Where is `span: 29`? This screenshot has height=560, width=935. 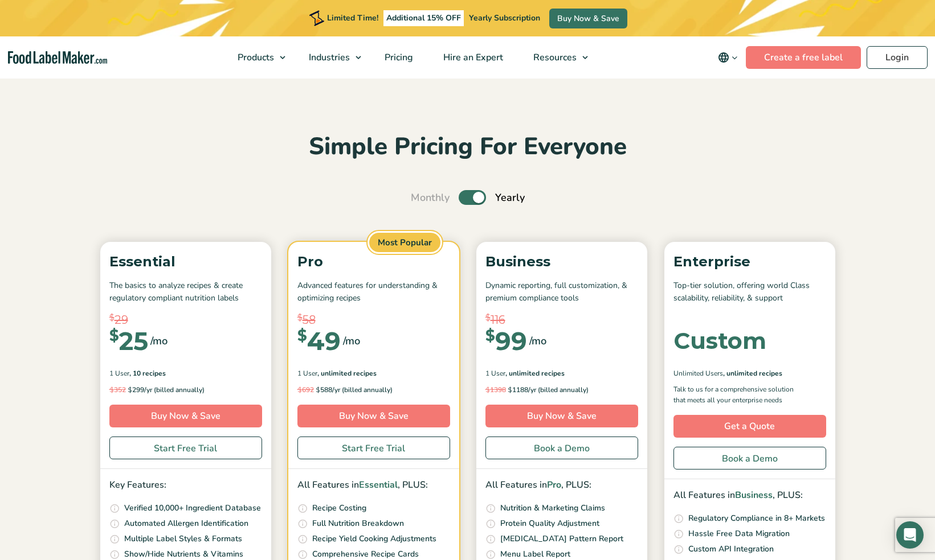
span: 29 is located at coordinates (121, 320).